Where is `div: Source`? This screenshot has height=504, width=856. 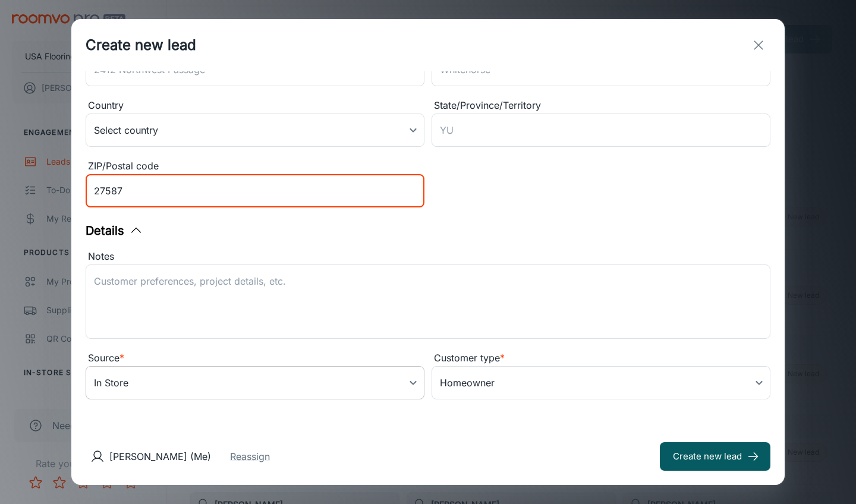
div: Source is located at coordinates (255, 358).